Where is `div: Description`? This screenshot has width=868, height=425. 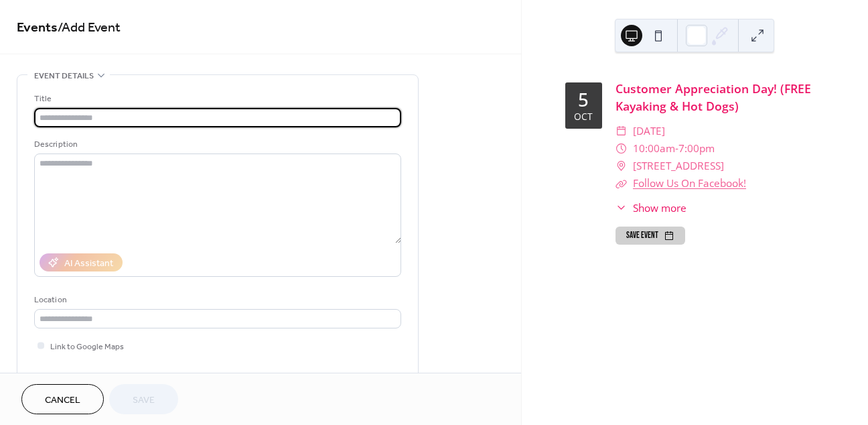
div: Description is located at coordinates (216, 144).